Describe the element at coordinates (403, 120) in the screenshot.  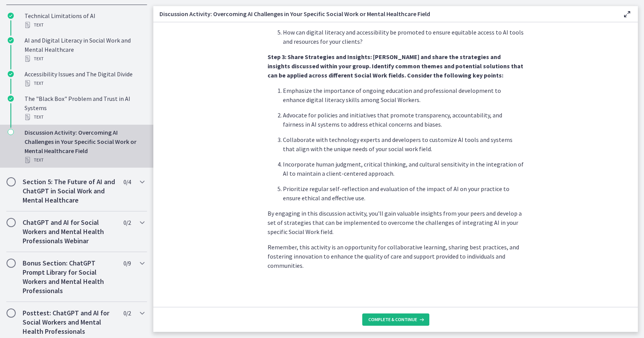
I see `p: Advocate for policies and initiatives that promote transparency, accountability, and fairness in ...` at that location.